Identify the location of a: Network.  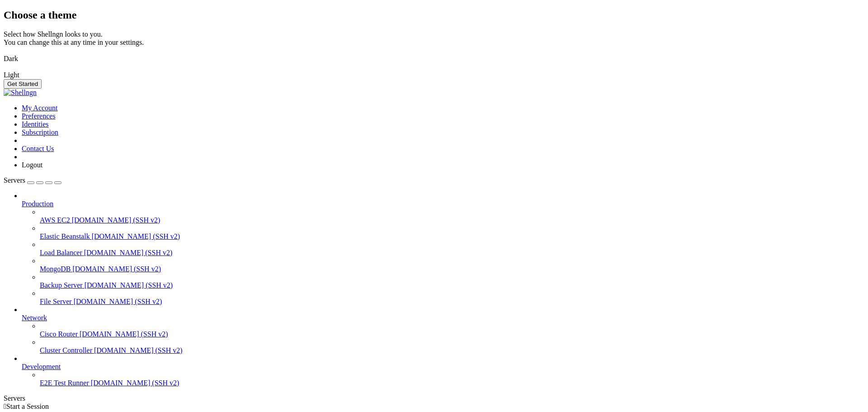
(443, 318).